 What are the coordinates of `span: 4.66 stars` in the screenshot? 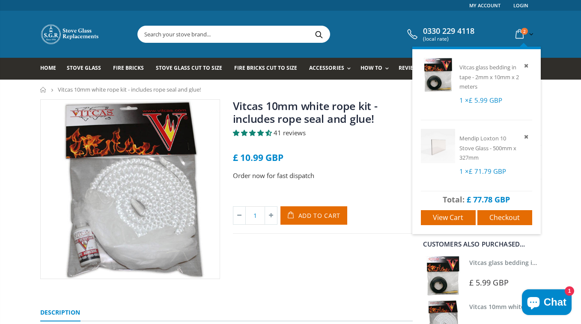 It's located at (253, 133).